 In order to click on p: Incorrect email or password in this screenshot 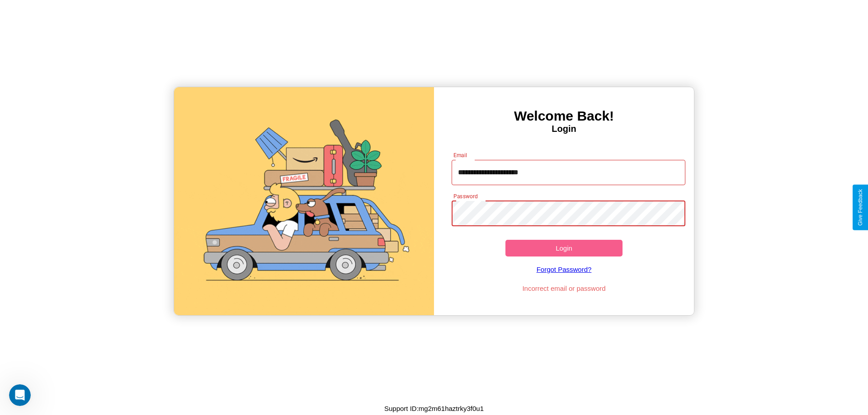, I will do `click(564, 288)`.